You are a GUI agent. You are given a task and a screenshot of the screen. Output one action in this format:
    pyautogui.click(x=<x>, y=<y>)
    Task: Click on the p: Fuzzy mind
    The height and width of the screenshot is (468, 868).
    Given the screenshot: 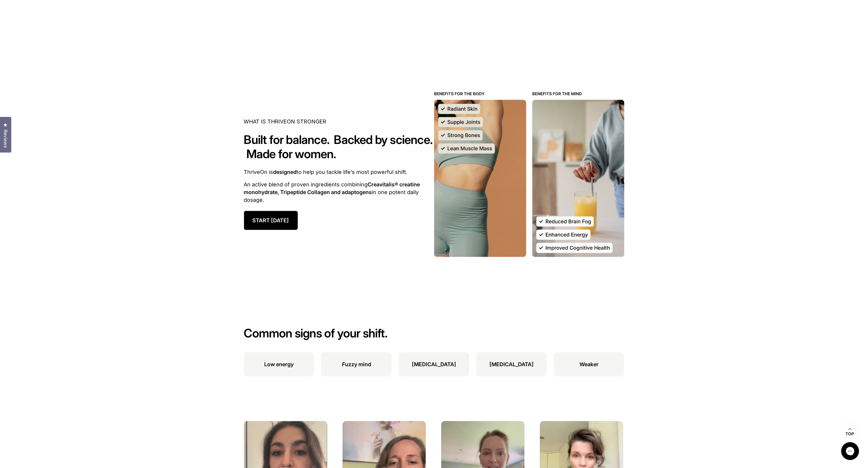 What is the action you would take?
    pyautogui.click(x=357, y=364)
    